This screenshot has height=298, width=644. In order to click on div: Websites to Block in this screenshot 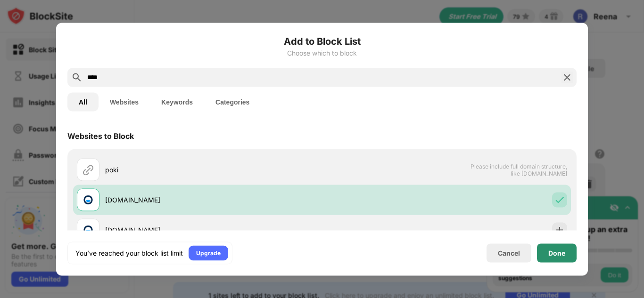, I will do `click(100, 136)`.